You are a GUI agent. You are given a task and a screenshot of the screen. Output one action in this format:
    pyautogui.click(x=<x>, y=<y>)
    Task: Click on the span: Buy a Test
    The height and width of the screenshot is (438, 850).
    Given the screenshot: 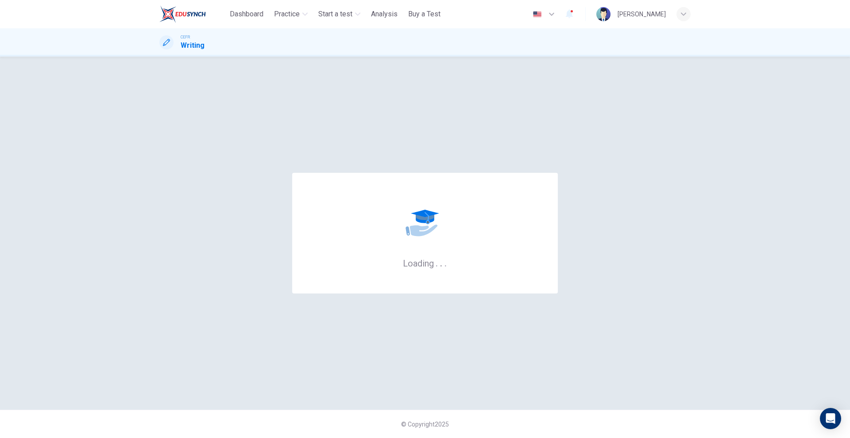 What is the action you would take?
    pyautogui.click(x=424, y=14)
    